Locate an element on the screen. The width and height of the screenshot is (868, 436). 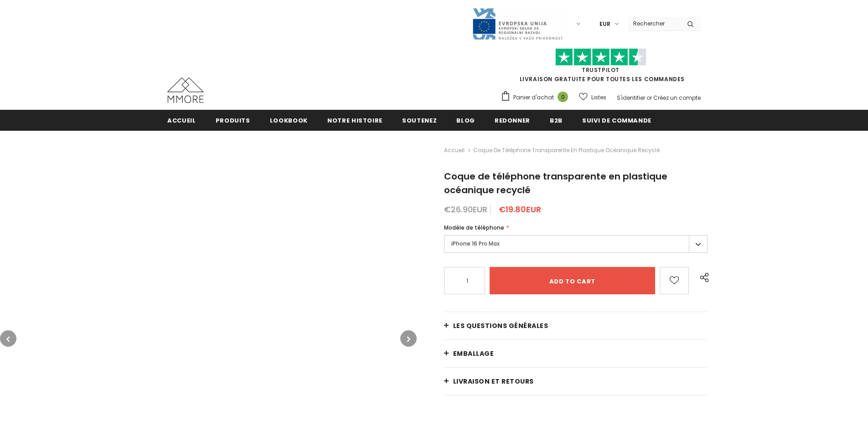
a: TrustPilot is located at coordinates (601, 70).